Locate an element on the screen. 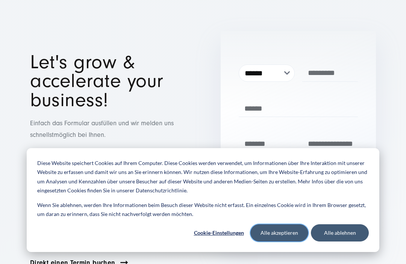 The image size is (406, 264). p: Diese Website speichert Cookies auf Ihrem Computer. Diese Cookies werden verwendet, um Informatio... is located at coordinates (203, 177).